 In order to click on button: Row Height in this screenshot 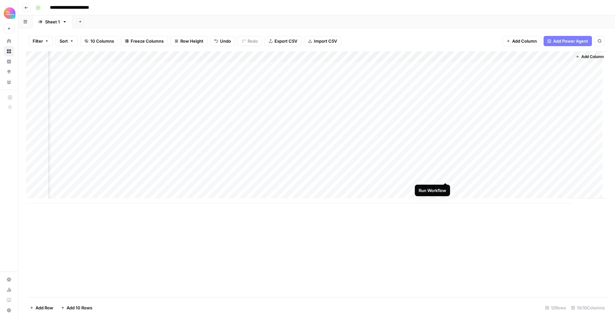, I will do `click(189, 41)`.